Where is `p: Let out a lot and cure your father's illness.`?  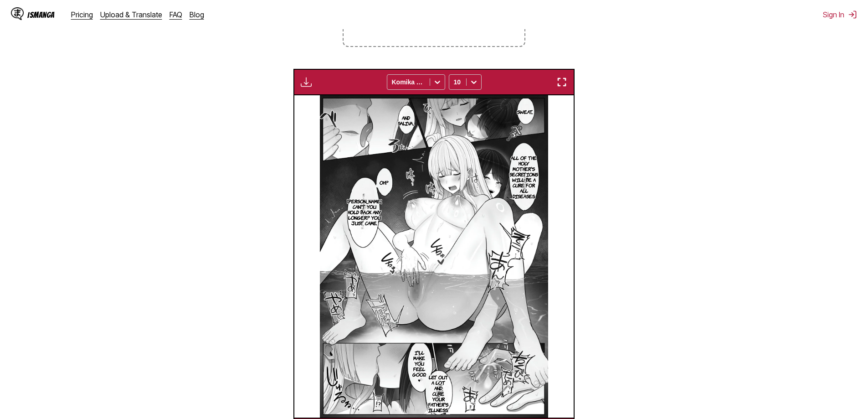
p: Let out a lot and cure your father's illness. is located at coordinates (438, 393).